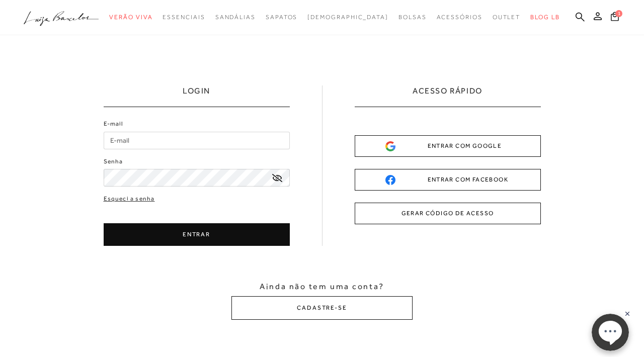  I want to click on span: BLOG LB, so click(545, 17).